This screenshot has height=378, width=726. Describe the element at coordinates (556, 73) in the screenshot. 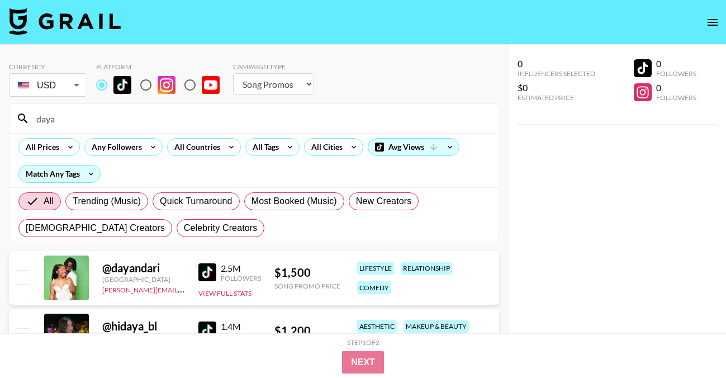

I see `div: Influencers Selected` at that location.